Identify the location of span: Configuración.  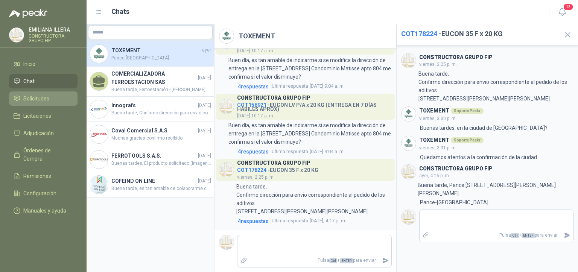
(40, 193).